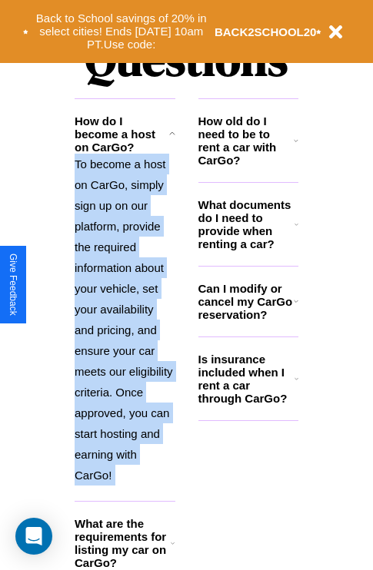 The height and width of the screenshot is (570, 373). Describe the element at coordinates (246, 379) in the screenshot. I see `h3: Is insurance included when I rent a car through CarGo?` at that location.